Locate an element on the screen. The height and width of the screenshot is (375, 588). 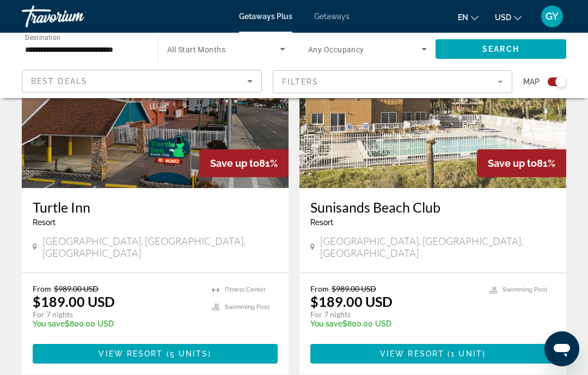
span: All Start Months is located at coordinates (196, 50).